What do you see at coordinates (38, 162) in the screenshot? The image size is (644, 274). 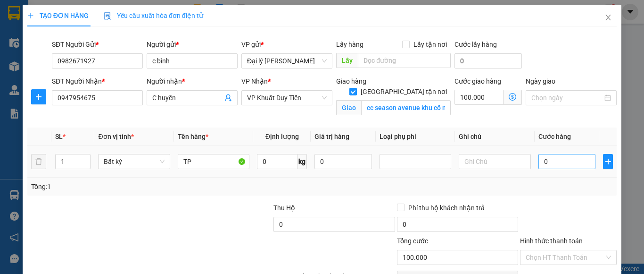 I see `button: delete` at bounding box center [38, 162].